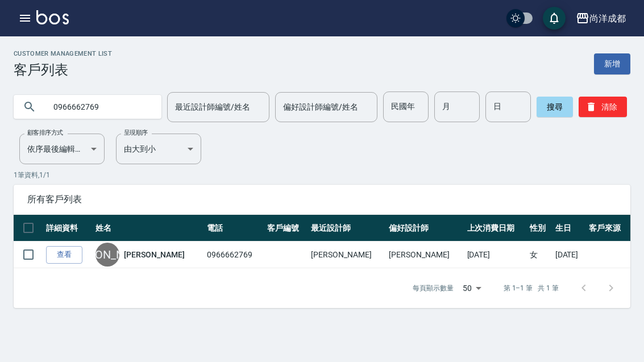 This screenshot has width=644, height=362. What do you see at coordinates (607, 18) in the screenshot?
I see `div: 尚洋成都` at bounding box center [607, 18].